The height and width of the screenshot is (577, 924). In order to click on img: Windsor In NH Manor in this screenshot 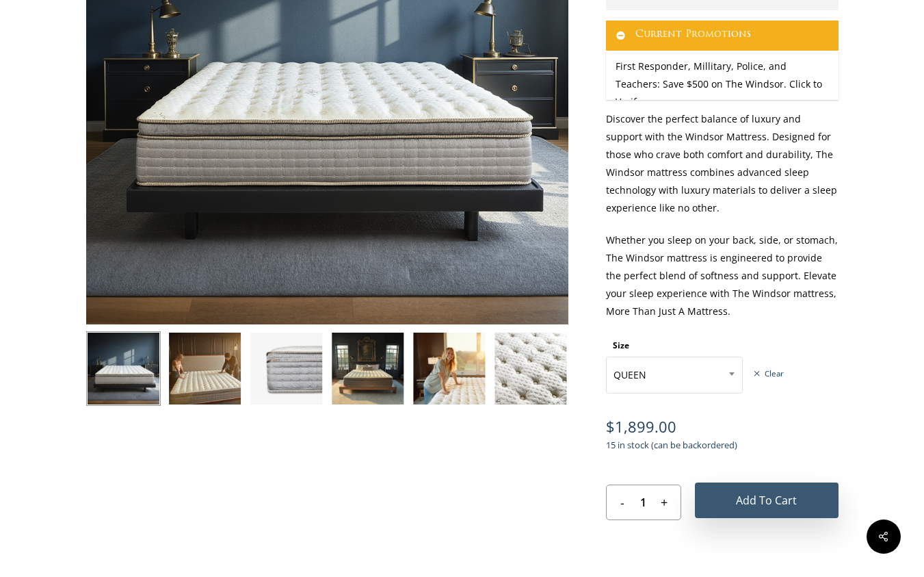, I will do `click(367, 368)`.